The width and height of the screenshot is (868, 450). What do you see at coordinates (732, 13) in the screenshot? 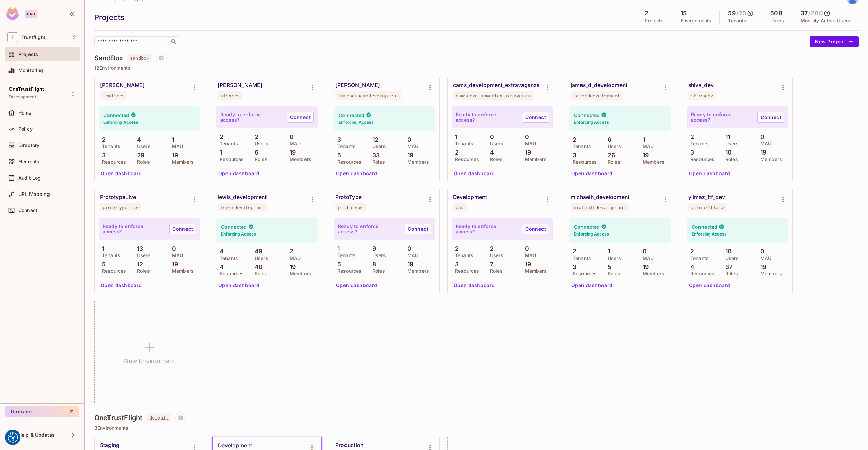
I see `h5: 59` at bounding box center [732, 13].